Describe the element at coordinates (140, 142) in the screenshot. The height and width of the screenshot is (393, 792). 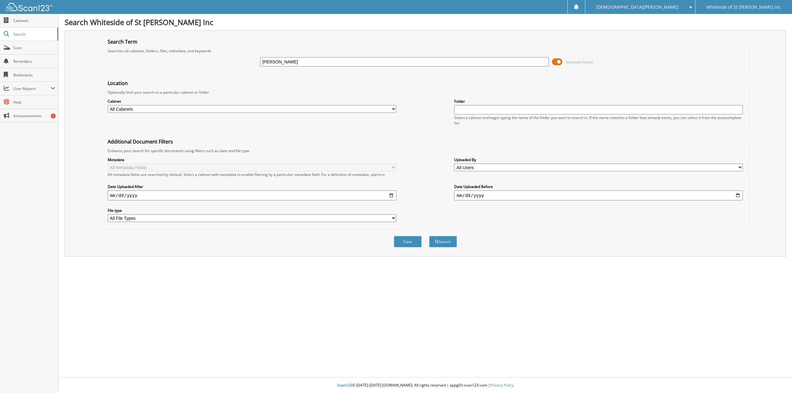
I see `legend: Additional Document Filters` at that location.